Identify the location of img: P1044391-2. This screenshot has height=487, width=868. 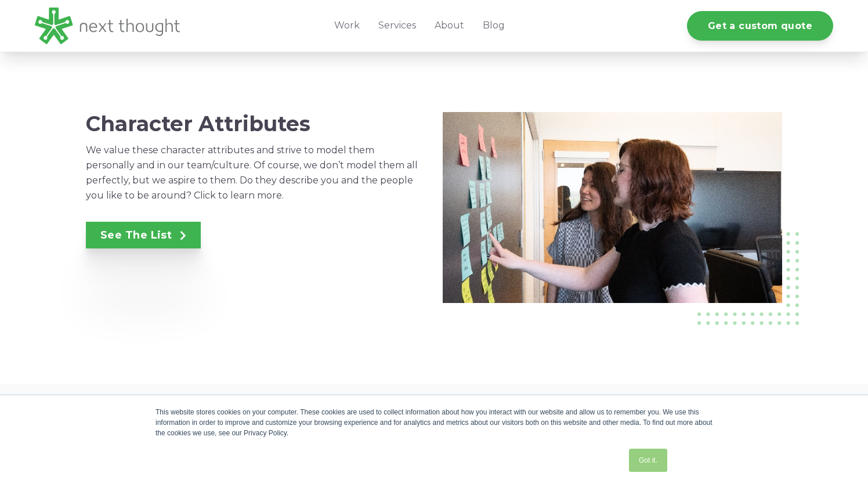
(612, 207).